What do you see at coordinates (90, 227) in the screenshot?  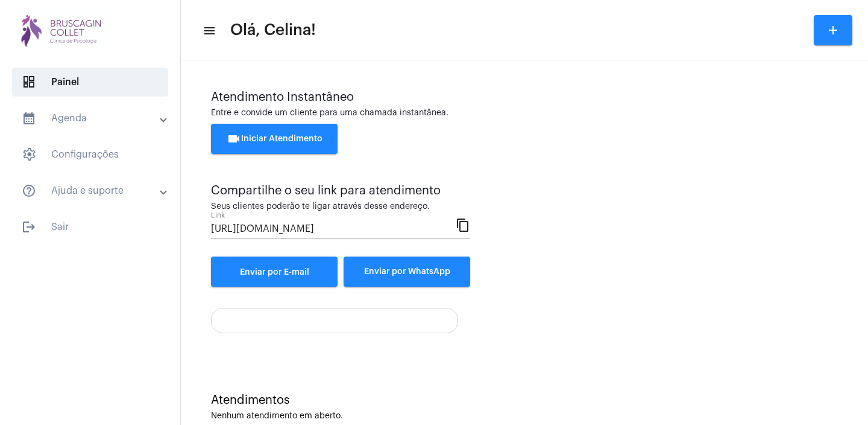 I see `span: Sair` at bounding box center [90, 227].